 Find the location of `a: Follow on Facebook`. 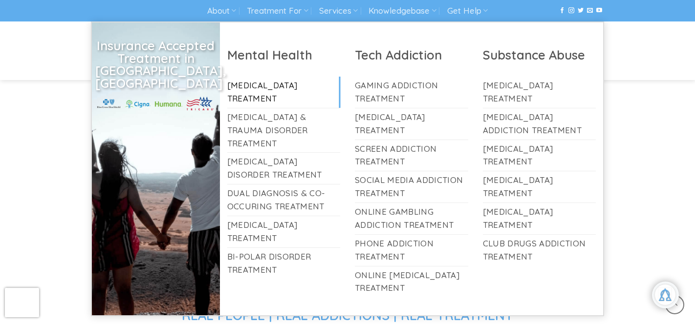

a: Follow on Facebook is located at coordinates (562, 11).